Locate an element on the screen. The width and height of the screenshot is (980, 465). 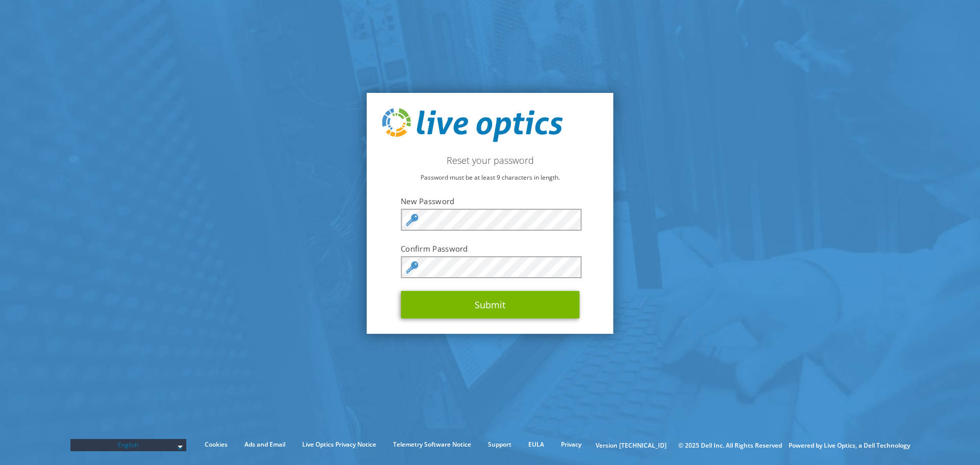
a: Privacy is located at coordinates (571, 445).